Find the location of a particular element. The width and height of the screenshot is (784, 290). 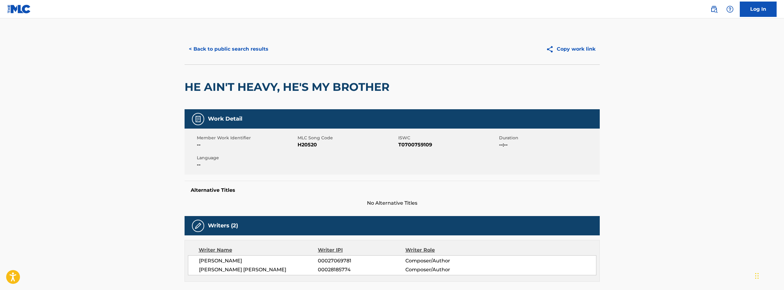

span: Language is located at coordinates (246, 158).